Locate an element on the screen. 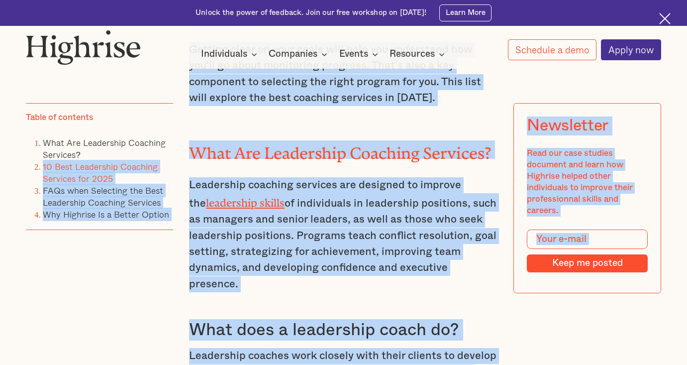 The height and width of the screenshot is (365, 687). a: Schedule a demo is located at coordinates (552, 50).